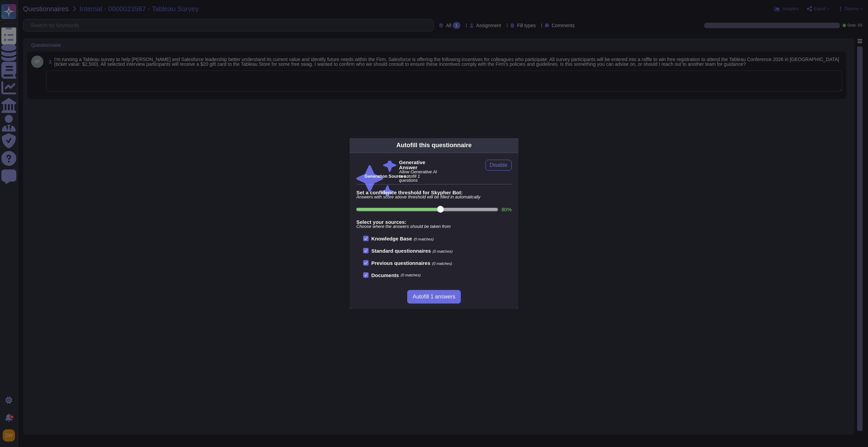 Image resolution: width=868 pixels, height=447 pixels. Describe the element at coordinates (392, 239) in the screenshot. I see `b: Knowledge Base` at that location.